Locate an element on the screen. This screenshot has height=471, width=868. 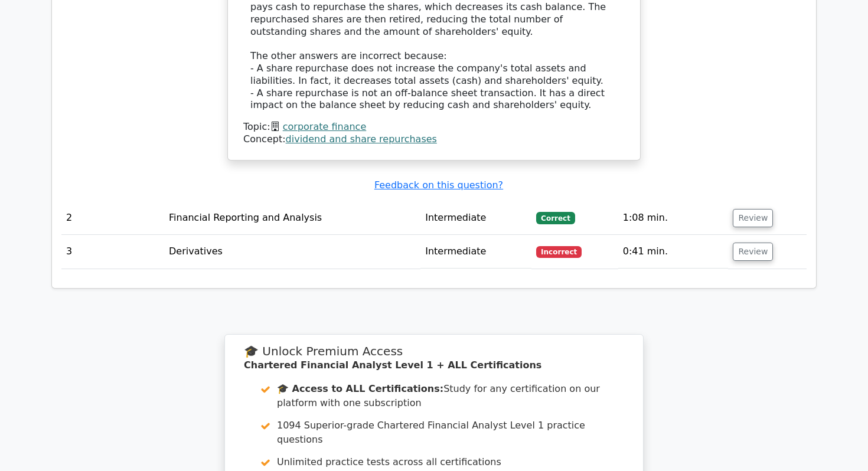
td: Financial Reporting and Analysis is located at coordinates (292, 218).